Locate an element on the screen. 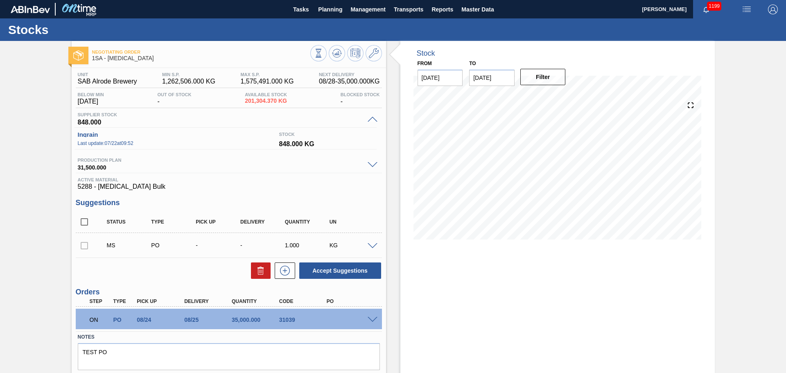 This screenshot has height=373, width=786. div: 08/24/2025 is located at coordinates (161, 320).